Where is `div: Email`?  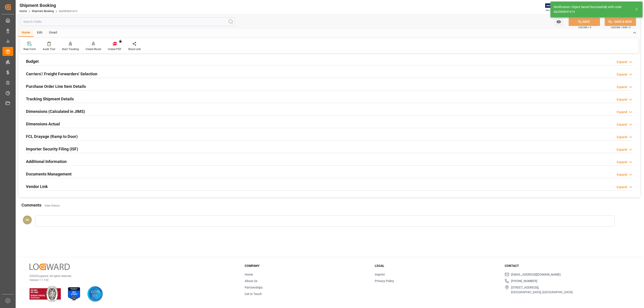 div: Email is located at coordinates (53, 33).